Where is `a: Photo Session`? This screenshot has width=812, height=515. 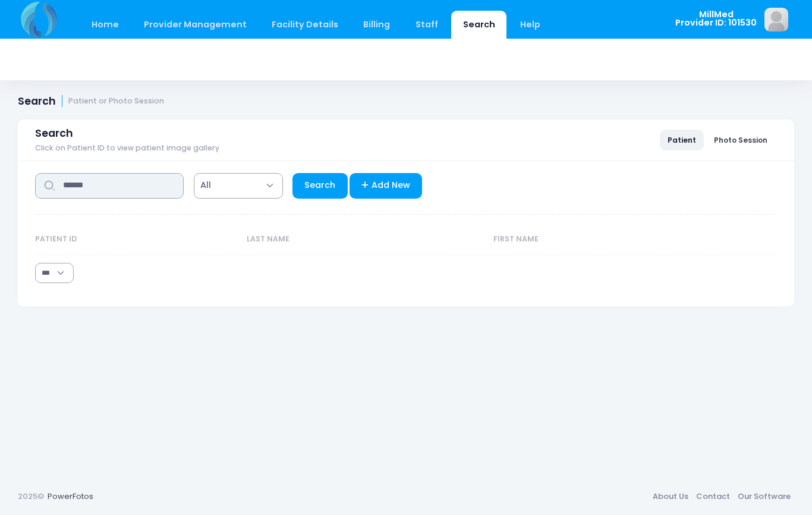
a: Photo Session is located at coordinates (741, 140).